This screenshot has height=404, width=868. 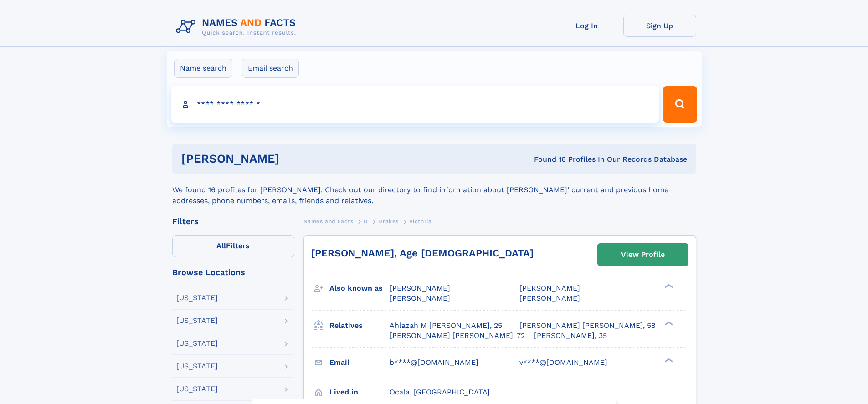 I want to click on img: Logo Names and Facts, so click(x=238, y=27).